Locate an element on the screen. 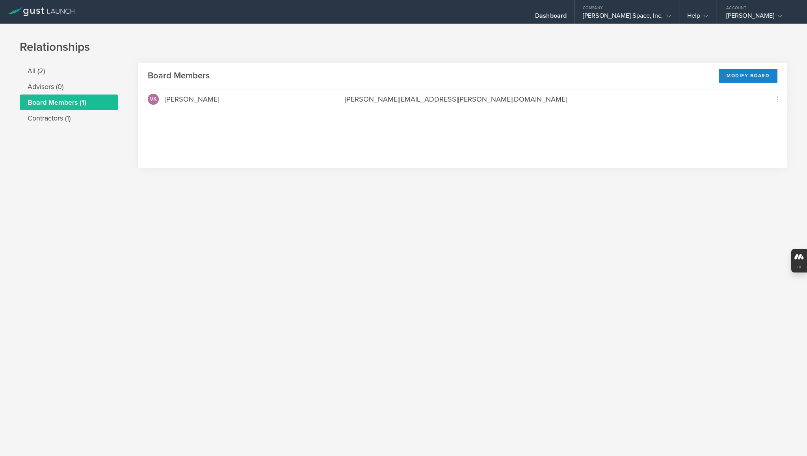 This screenshot has width=807, height=456. li: All (2) is located at coordinates (69, 71).